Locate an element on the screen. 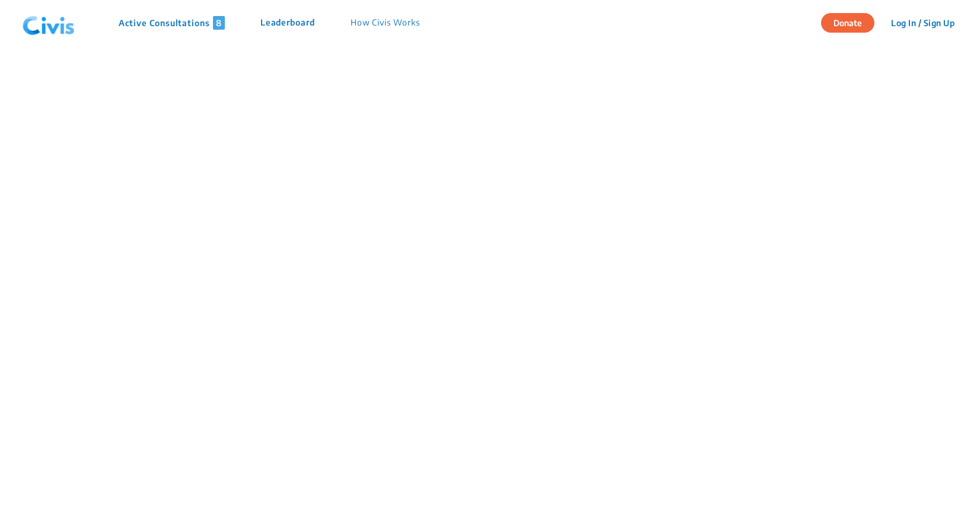  button: Donate is located at coordinates (848, 22).